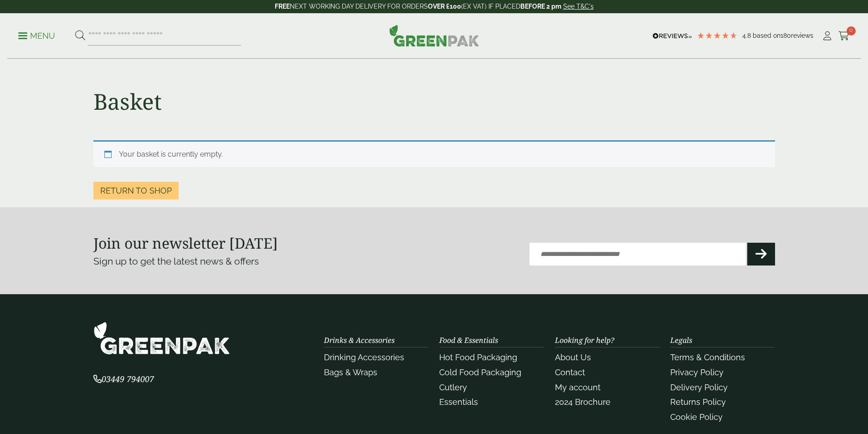 Image resolution: width=868 pixels, height=434 pixels. Describe the element at coordinates (459, 401) in the screenshot. I see `a: Essentials` at that location.